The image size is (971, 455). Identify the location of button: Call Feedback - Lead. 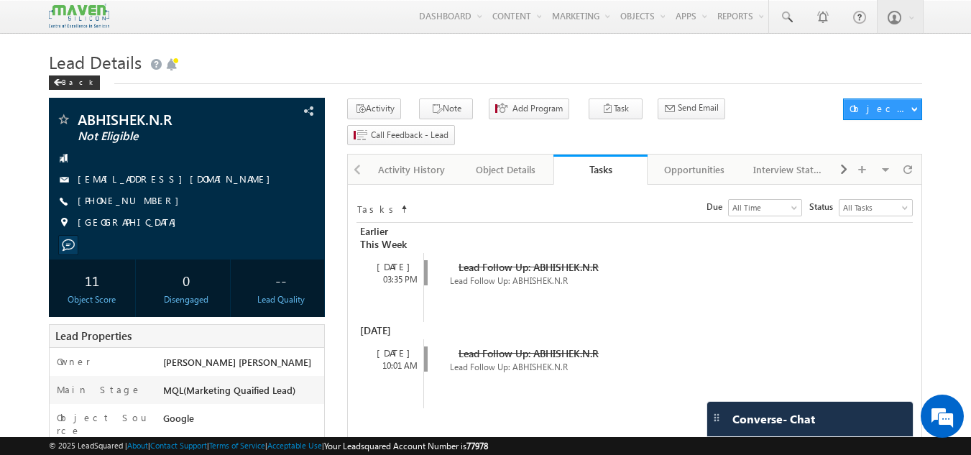
(401, 135).